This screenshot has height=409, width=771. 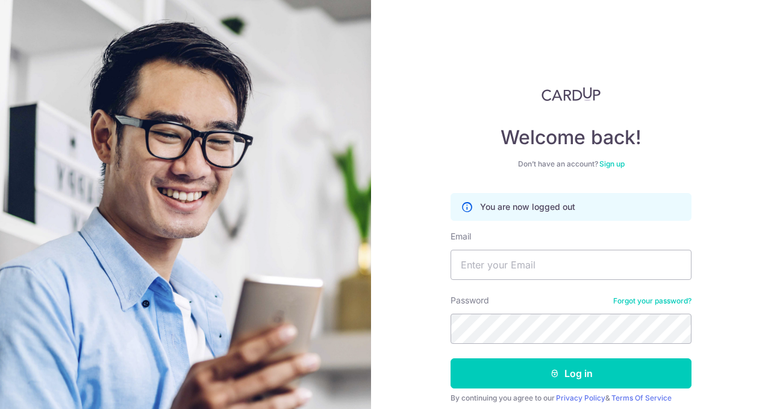 What do you see at coordinates (571, 94) in the screenshot?
I see `img: CardUp Logo` at bounding box center [571, 94].